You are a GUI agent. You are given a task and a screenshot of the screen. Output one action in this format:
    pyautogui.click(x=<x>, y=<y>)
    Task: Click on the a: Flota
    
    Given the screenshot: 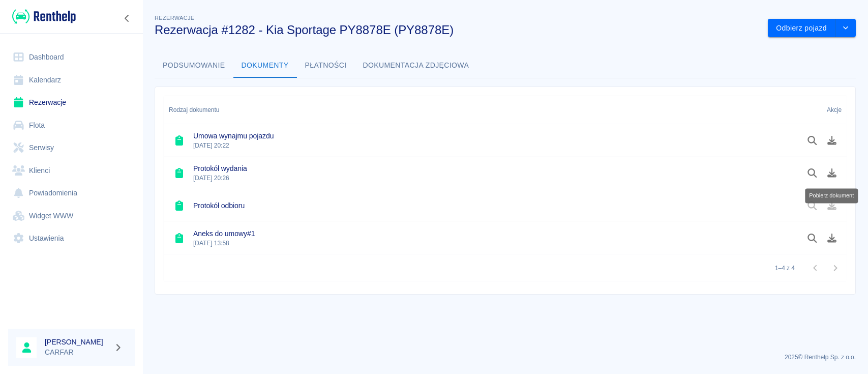 What is the action you would take?
    pyautogui.click(x=71, y=125)
    